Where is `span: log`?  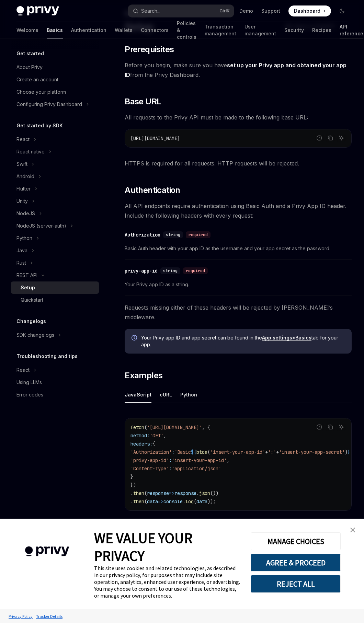
span: log is located at coordinates (190, 501).